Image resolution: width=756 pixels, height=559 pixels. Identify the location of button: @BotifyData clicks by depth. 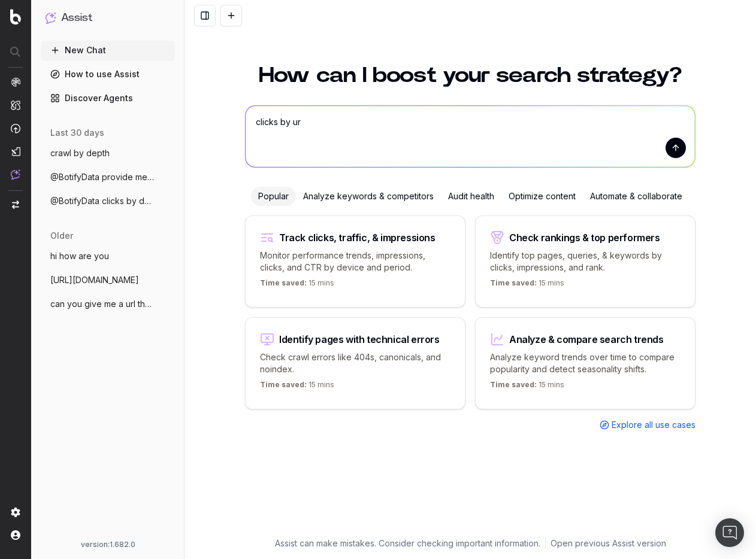
(108, 201).